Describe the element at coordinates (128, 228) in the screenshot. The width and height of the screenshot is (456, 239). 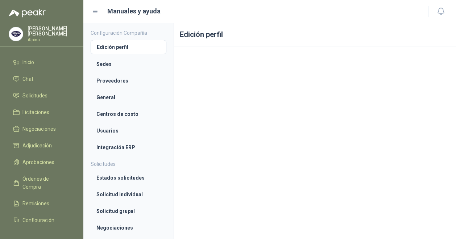
I see `li: Negociaciones` at that location.